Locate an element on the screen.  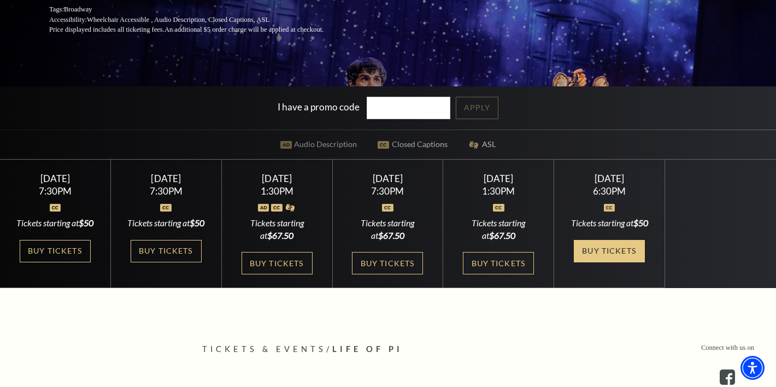
a: facebook - open in a new tab is located at coordinates (727, 377).